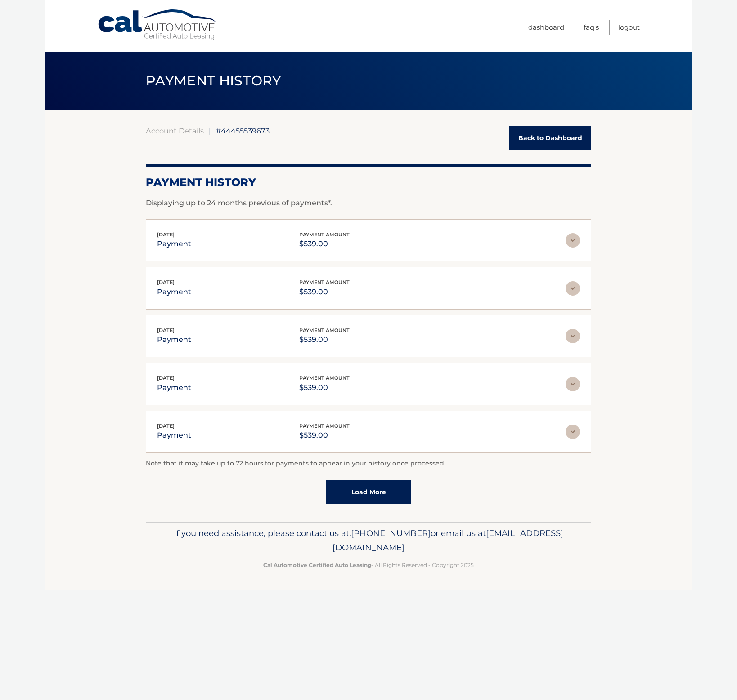 This screenshot has height=700, width=737. Describe the element at coordinates (158, 25) in the screenshot. I see `a: Cal Automotive` at that location.